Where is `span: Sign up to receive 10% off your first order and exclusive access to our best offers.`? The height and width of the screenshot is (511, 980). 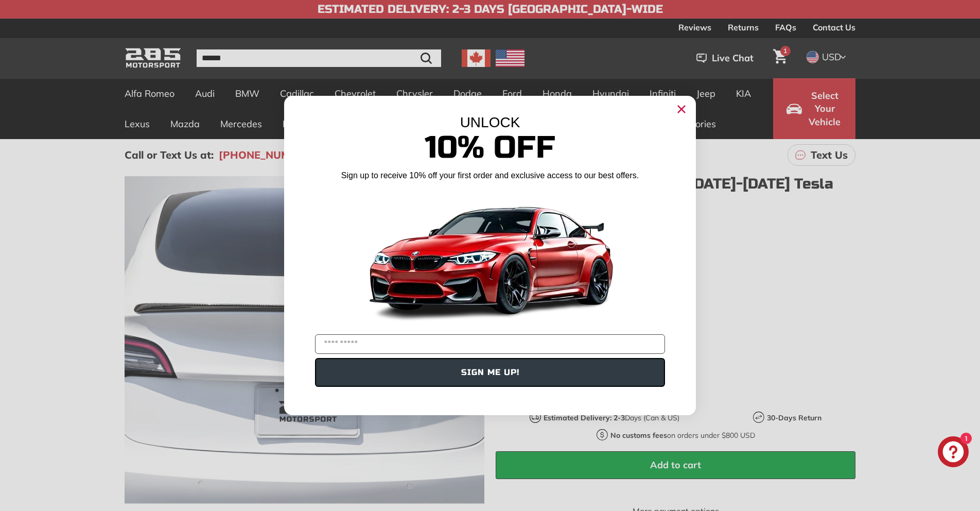 span: Sign up to receive 10% off your first order and exclusive access to our best offers. is located at coordinates (490, 175).